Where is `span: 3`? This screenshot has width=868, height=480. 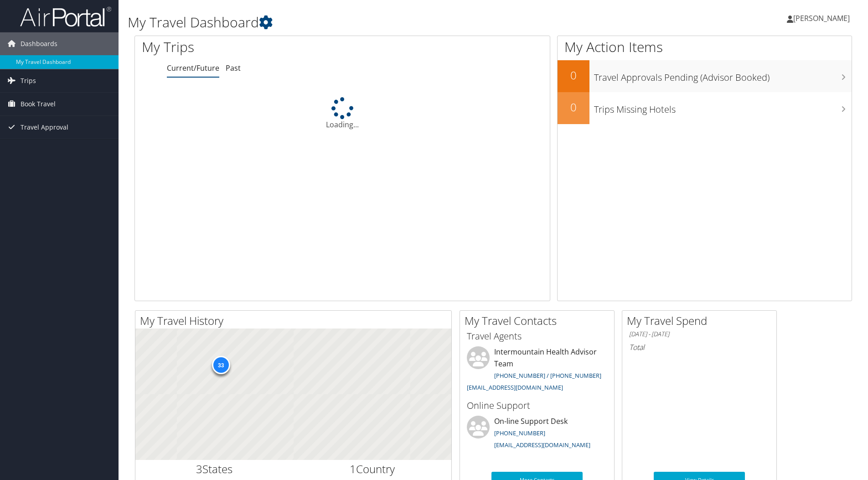
span: 3 is located at coordinates (199, 469).